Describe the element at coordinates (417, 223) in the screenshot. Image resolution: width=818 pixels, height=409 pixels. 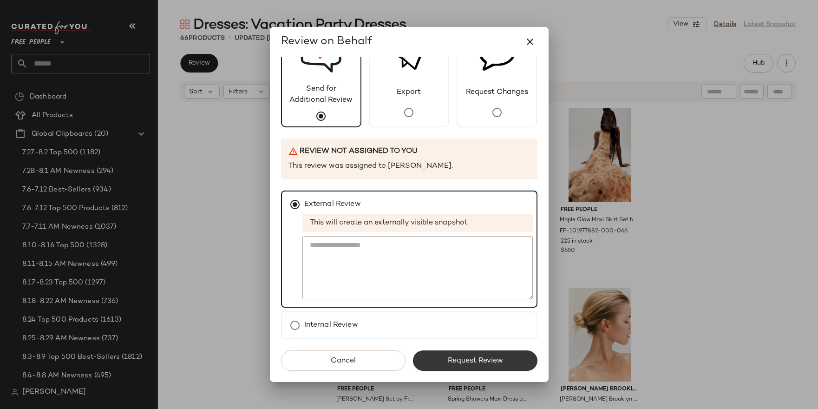
I see `span: This will create an externally visible snapshot` at that location.